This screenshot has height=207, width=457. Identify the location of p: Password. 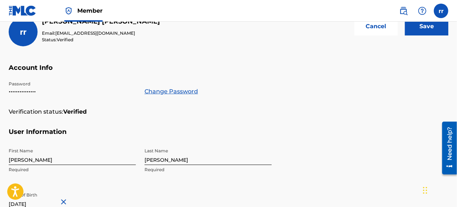
(72, 84).